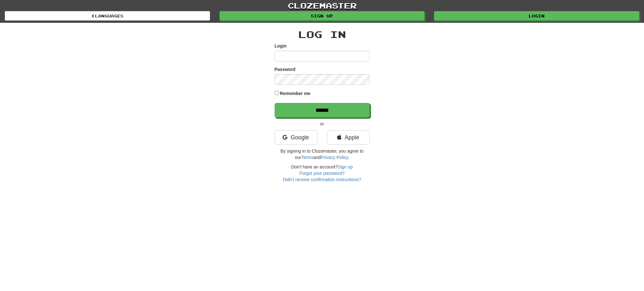  Describe the element at coordinates (334, 158) in the screenshot. I see `a: Privacy Policy` at that location.